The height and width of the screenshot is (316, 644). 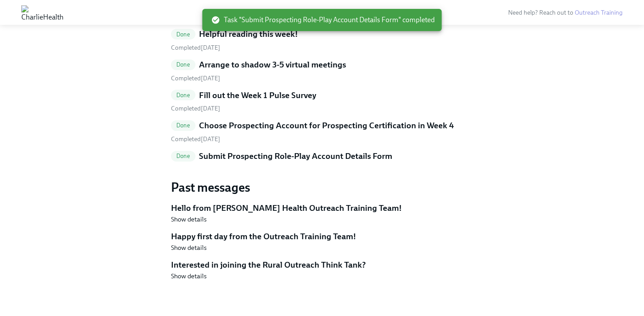 I want to click on a: Outreach Training, so click(x=598, y=13).